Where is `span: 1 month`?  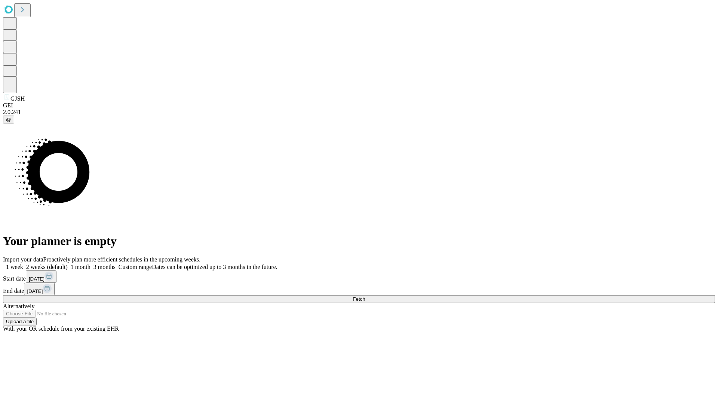 span: 1 month is located at coordinates (80, 267).